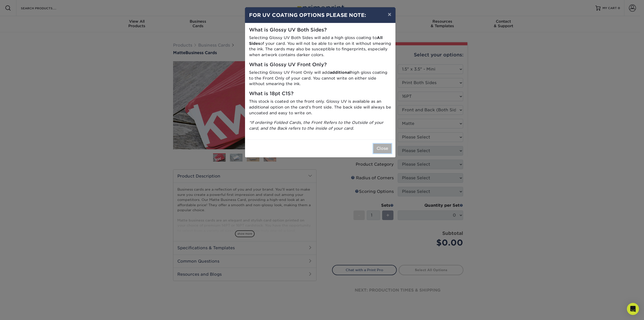  I want to click on h5: What is Glossy UV Front Only?, so click(320, 65).